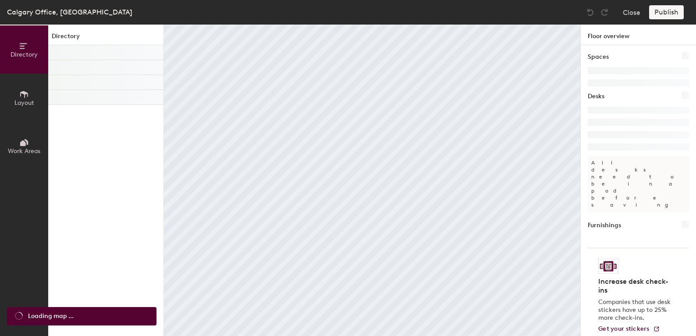  Describe the element at coordinates (624, 328) in the screenshot. I see `span: Get your stickers` at that location.